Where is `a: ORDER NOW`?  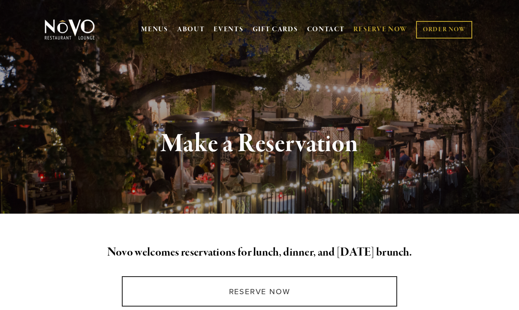 a: ORDER NOW is located at coordinates (444, 30).